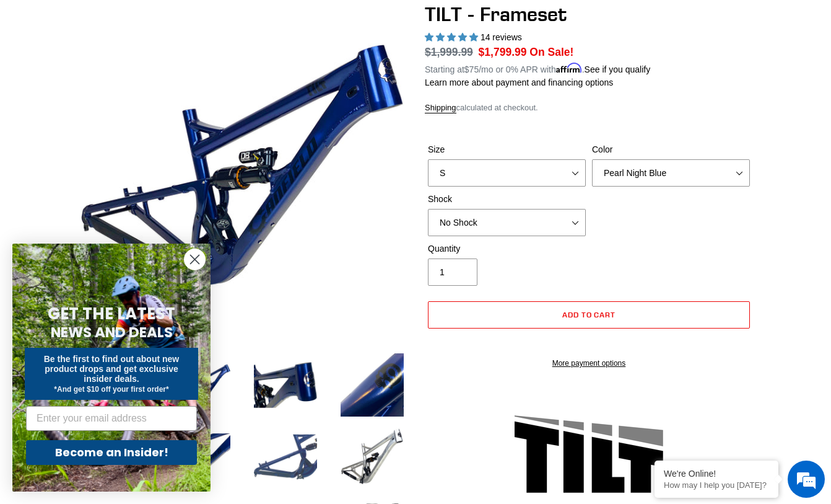 The width and height of the screenshot is (831, 504). Describe the element at coordinates (717, 473) in the screenshot. I see `div: We're Online!` at that location.